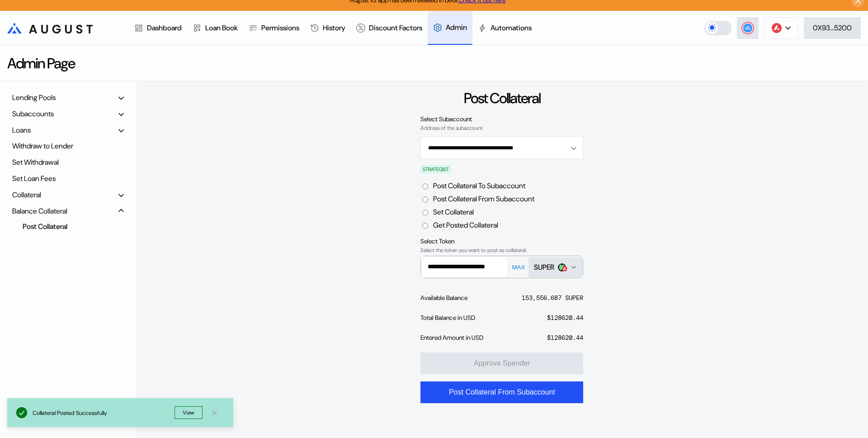  Describe the element at coordinates (452, 337) in the screenshot. I see `div: Entered Amount in USD` at that location.